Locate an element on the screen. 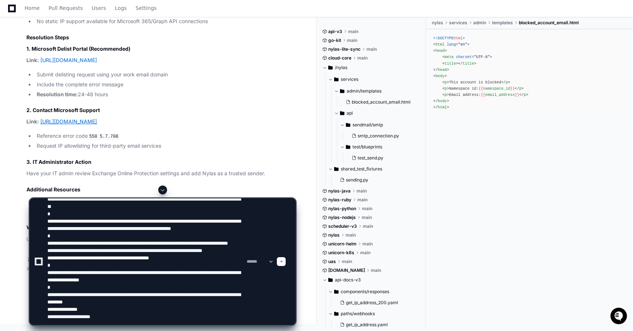  span: admin/templates is located at coordinates (364, 91).